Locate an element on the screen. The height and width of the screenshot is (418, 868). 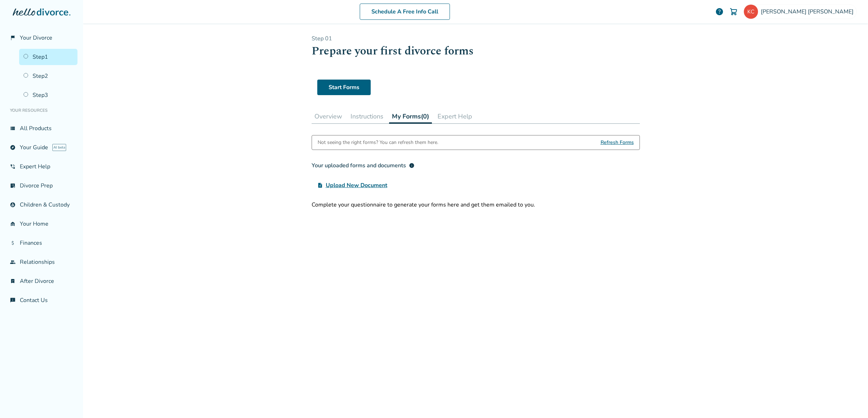
h1: Prepare your first divorce forms is located at coordinates (475, 51).